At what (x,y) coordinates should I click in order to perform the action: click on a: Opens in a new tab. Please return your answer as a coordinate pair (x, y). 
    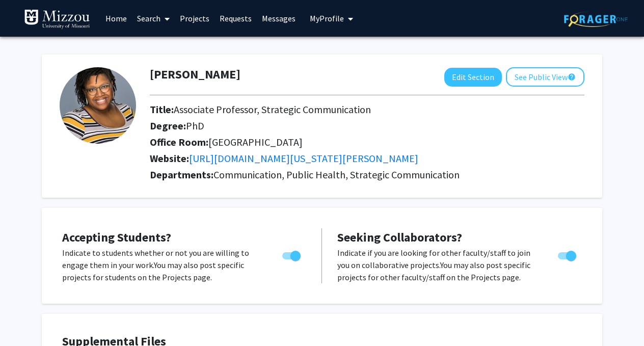
    Looking at the image, I should click on (304, 158).